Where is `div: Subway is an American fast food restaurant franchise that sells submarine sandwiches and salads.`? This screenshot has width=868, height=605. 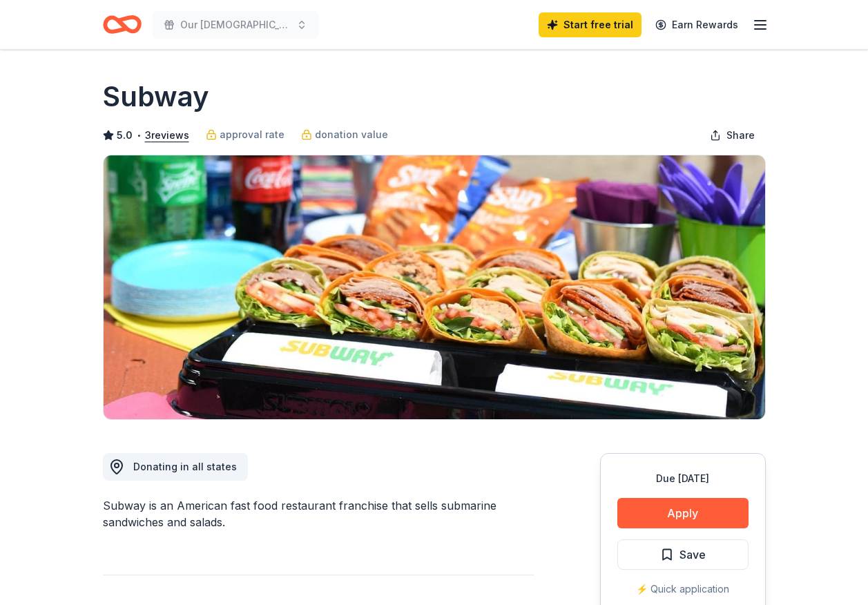
div: Subway is an American fast food restaurant franchise that sells submarine sandwiches and salads. is located at coordinates (319, 514).